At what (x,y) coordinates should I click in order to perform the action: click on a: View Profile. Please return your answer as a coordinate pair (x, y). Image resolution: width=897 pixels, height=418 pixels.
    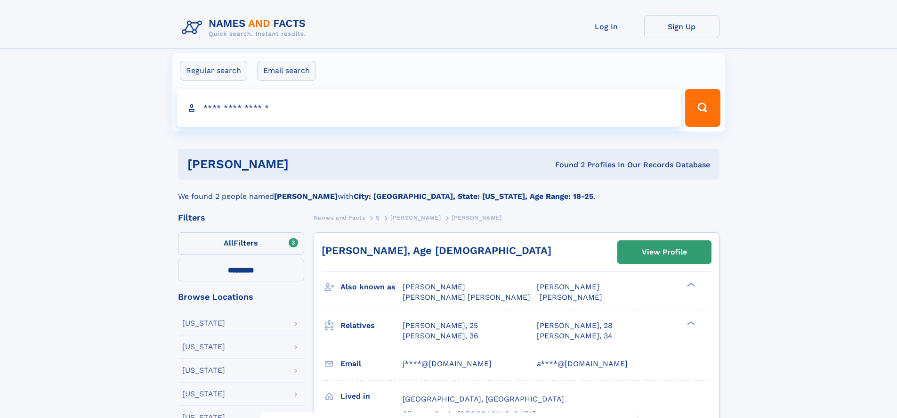
    Looking at the image, I should click on (664, 252).